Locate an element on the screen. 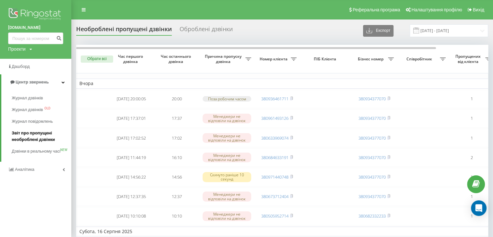  td: 14:56 is located at coordinates (177, 177).